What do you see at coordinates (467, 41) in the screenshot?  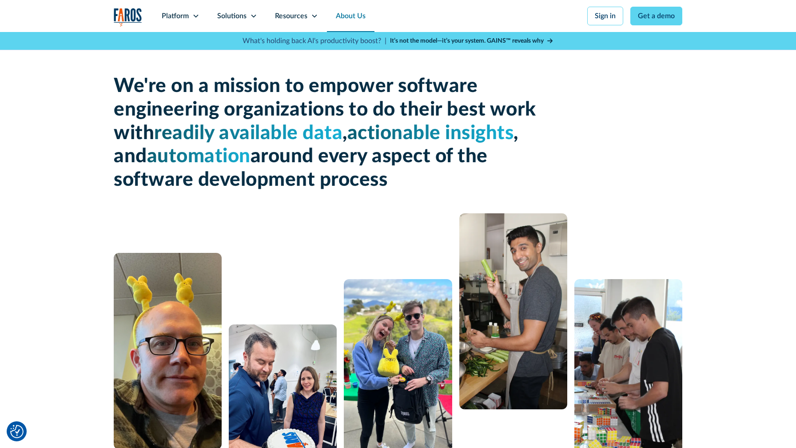 I see `strong: It’s not the model—it’s your system. GAINS™ reveals why` at bounding box center [467, 41].